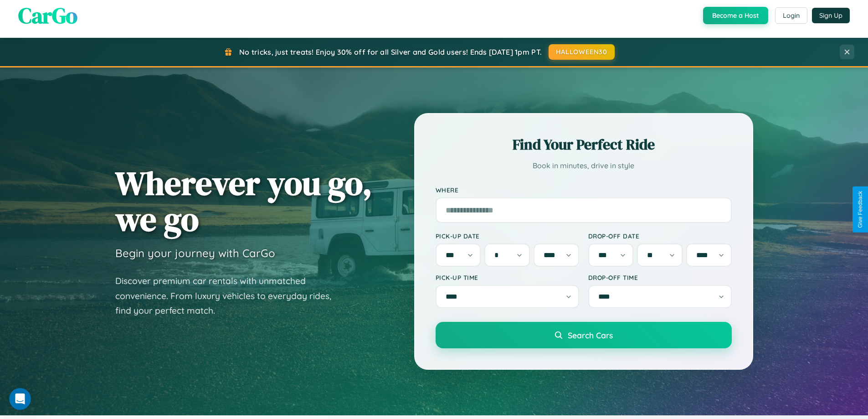 This screenshot has width=868, height=419. What do you see at coordinates (590, 335) in the screenshot?
I see `span: Search Cars` at bounding box center [590, 335].